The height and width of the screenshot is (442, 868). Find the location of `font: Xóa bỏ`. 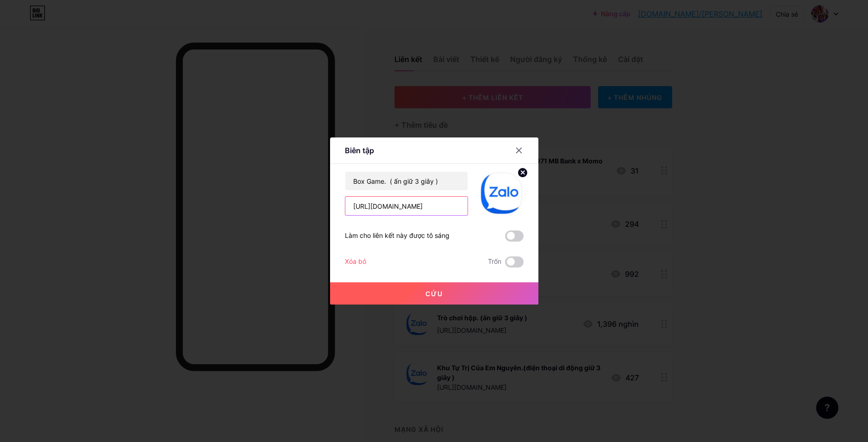

font: Xóa bỏ is located at coordinates (355, 261).